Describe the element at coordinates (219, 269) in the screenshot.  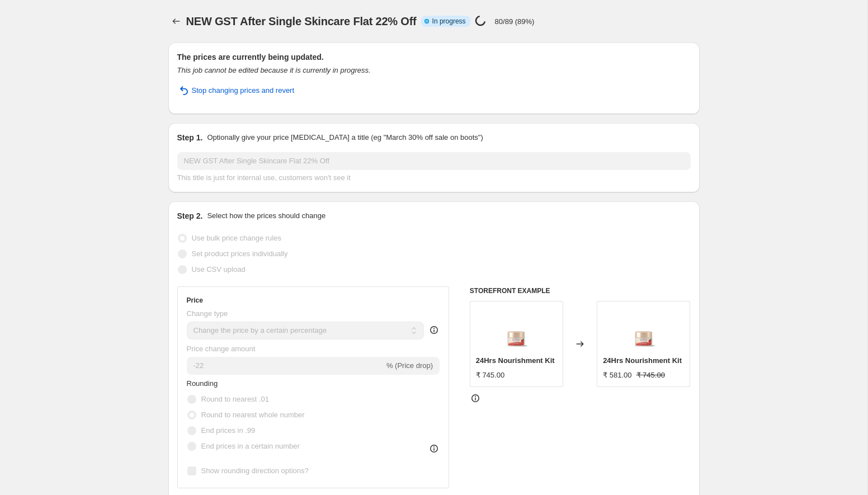
I see `span: Use CSV upload` at that location.